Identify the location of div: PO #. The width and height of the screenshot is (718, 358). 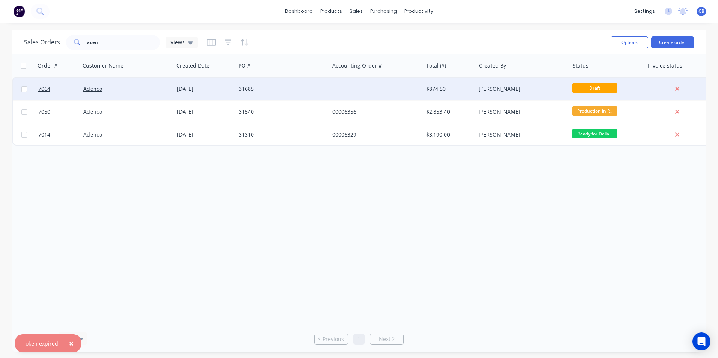
(244, 66).